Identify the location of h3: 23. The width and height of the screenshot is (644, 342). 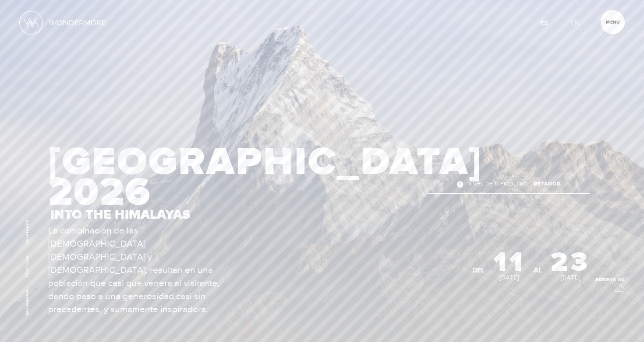
(570, 270).